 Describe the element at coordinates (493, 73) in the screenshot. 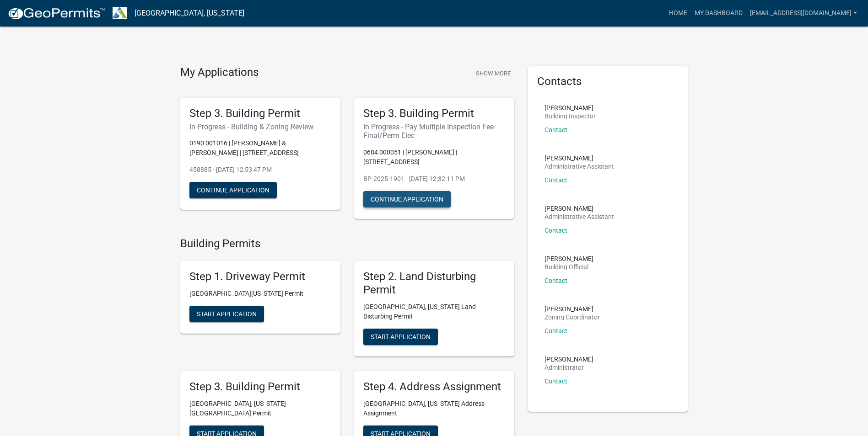

I see `button: Show More` at that location.